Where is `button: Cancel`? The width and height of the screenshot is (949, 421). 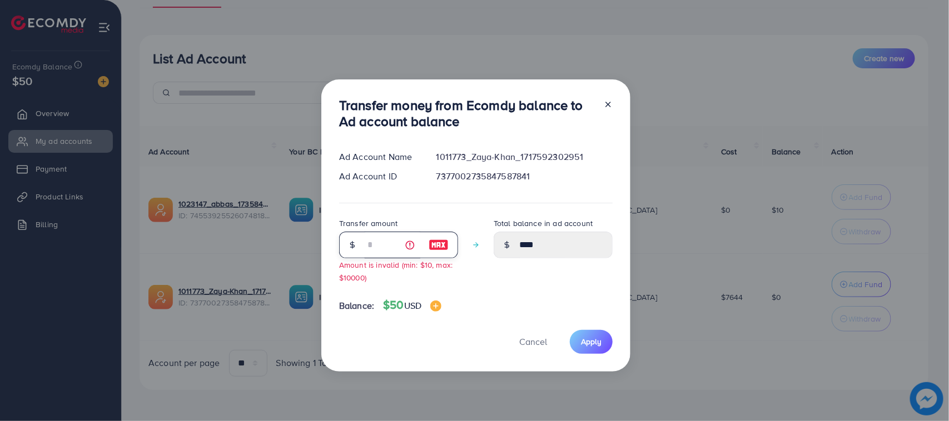
button: Cancel is located at coordinates (533, 342).